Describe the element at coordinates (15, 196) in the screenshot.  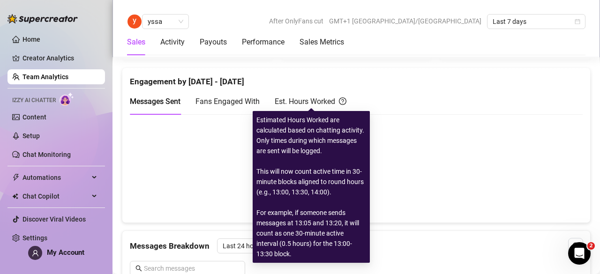
I see `img: Chat Copilot` at that location.